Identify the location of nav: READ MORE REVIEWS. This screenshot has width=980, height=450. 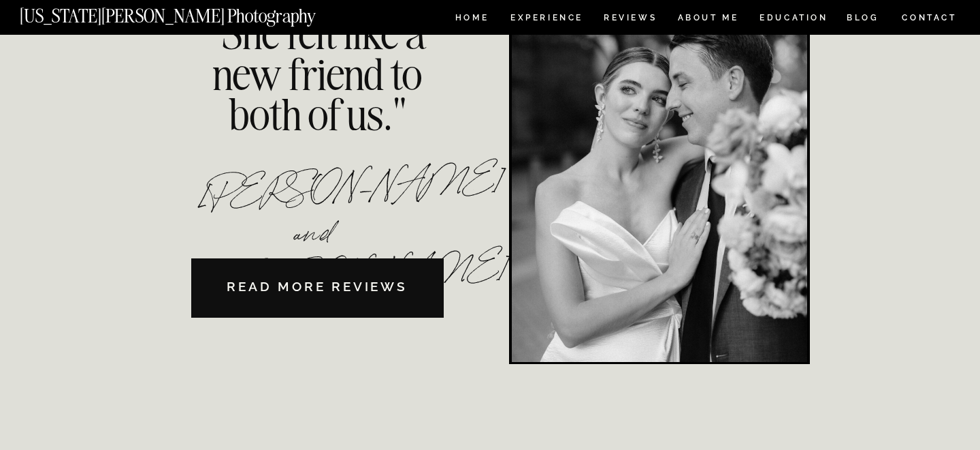
(318, 287).